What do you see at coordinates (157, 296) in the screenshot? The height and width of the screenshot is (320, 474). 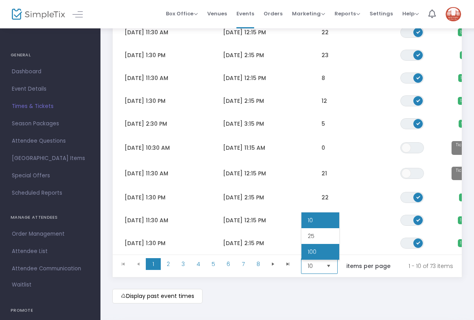 I see `m-button: Display past event times` at bounding box center [157, 296].